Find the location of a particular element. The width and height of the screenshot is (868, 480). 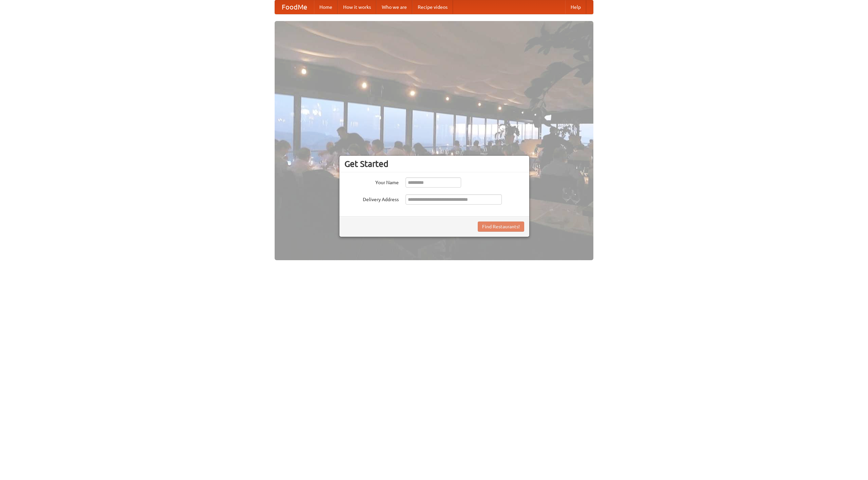

button: Find Restaurants! is located at coordinates (501, 227).